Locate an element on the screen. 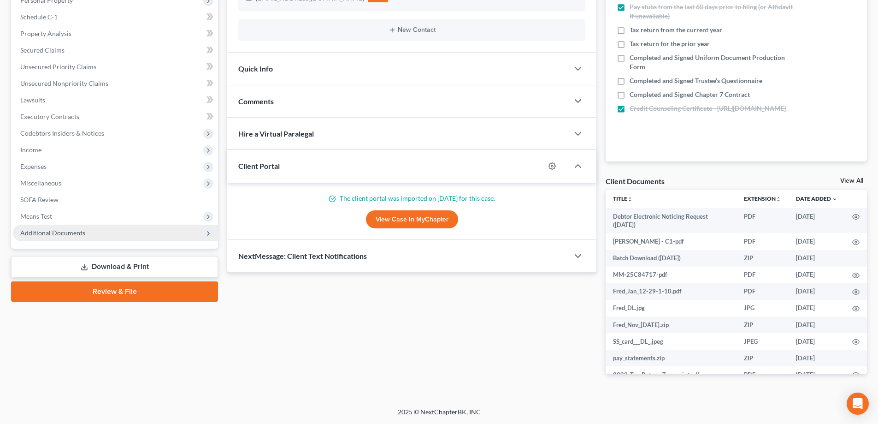  span: Tax return from the current year is located at coordinates (676, 30).